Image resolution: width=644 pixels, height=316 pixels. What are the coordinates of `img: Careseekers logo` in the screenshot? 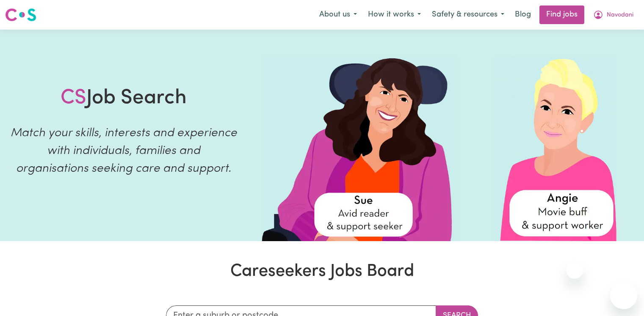 It's located at (21, 15).